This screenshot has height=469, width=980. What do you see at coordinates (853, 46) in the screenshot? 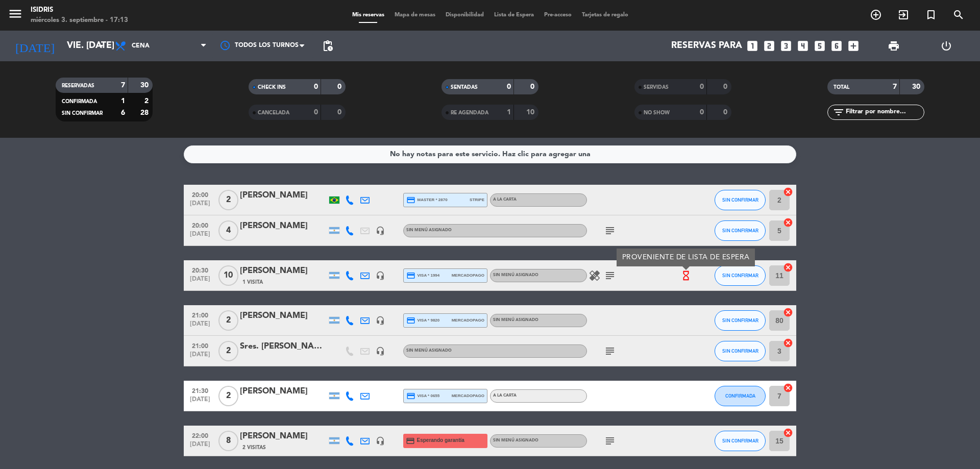
I see `i: add_box` at bounding box center [853, 46].